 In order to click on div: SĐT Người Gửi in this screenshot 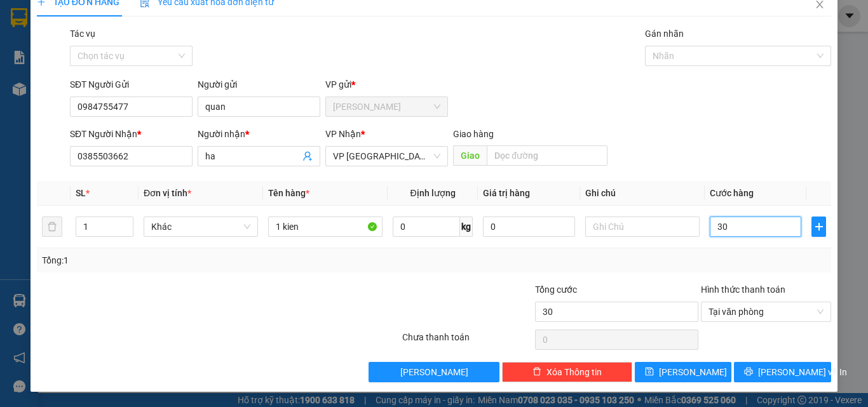, I will do `click(131, 84)`.